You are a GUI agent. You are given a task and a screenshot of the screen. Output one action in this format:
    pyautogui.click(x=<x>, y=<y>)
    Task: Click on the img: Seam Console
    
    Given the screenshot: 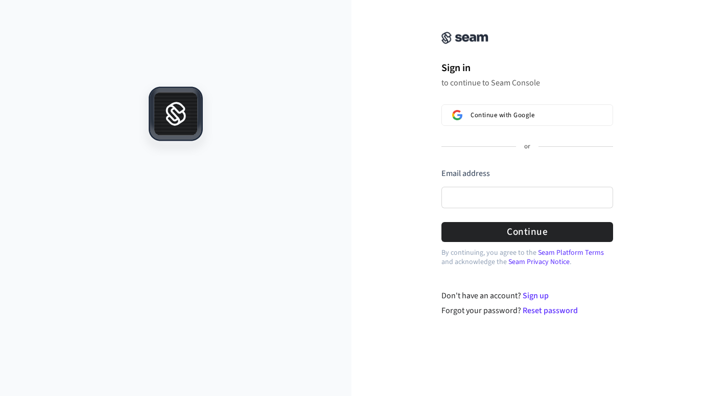 What is the action you would take?
    pyautogui.click(x=465, y=38)
    